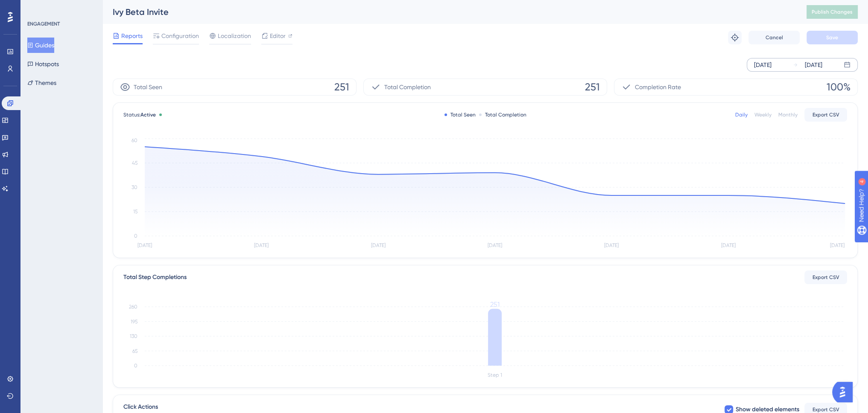  I want to click on div: Weekly, so click(763, 115).